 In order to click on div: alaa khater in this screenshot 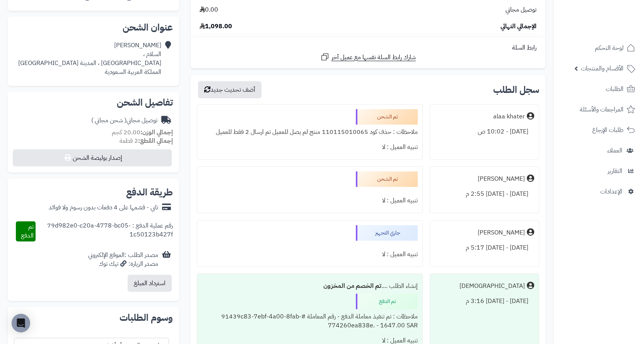, I will do `click(509, 117)`.